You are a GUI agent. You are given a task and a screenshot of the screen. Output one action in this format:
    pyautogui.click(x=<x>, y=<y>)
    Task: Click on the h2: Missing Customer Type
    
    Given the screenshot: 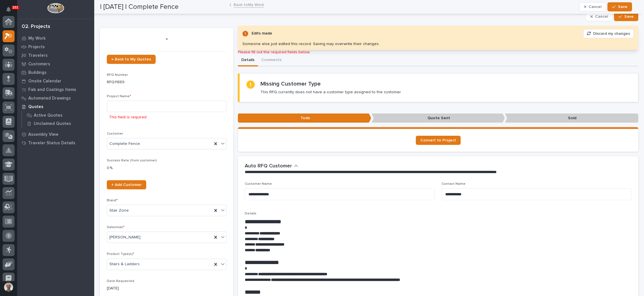 What is the action you would take?
    pyautogui.click(x=291, y=84)
    